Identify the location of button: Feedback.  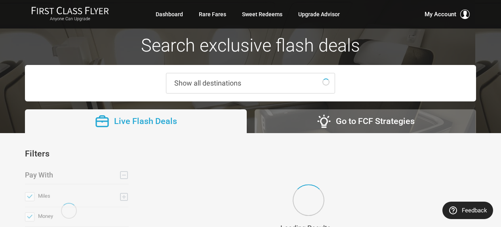
(467, 210).